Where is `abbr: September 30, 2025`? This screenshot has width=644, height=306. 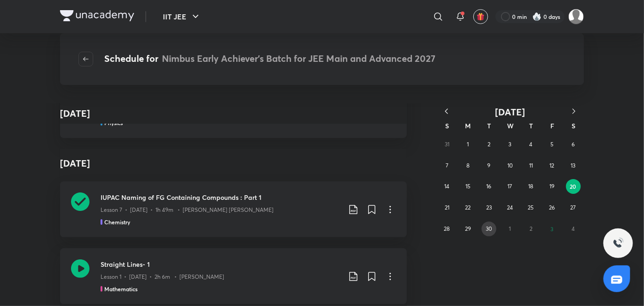
abbr: September 30, 2025 is located at coordinates (489, 228).